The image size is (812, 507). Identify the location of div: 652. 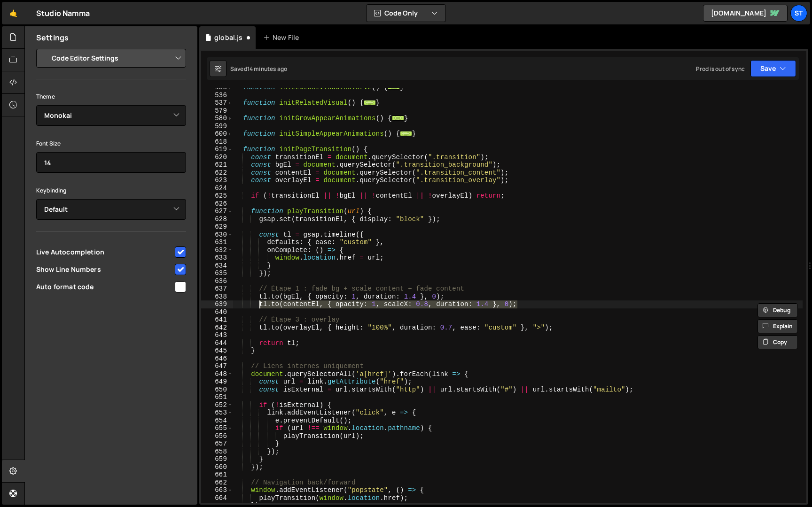
(217, 405).